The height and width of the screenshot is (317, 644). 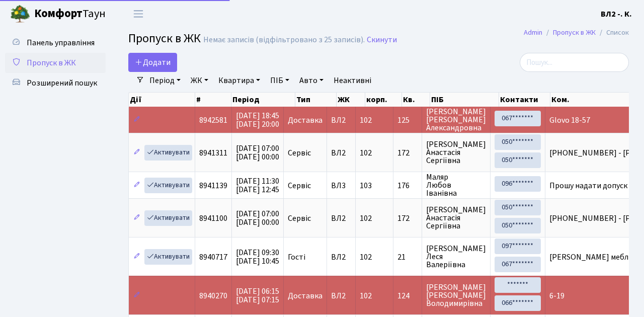 What do you see at coordinates (70, 14) in the screenshot?
I see `span: Таун` at bounding box center [70, 14].